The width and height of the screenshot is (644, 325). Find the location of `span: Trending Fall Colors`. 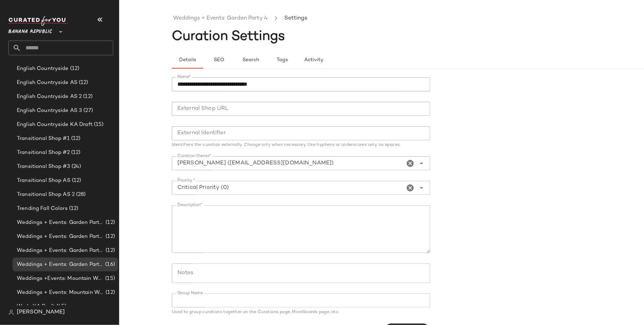

span: Trending Fall Colors is located at coordinates (42, 209).